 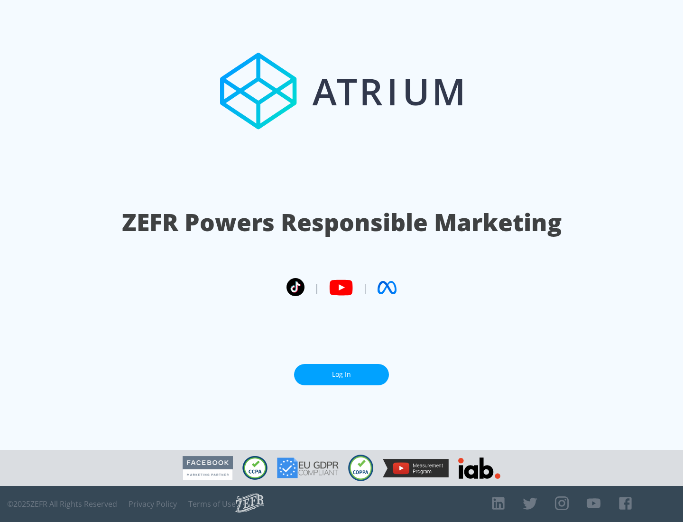 What do you see at coordinates (308, 468) in the screenshot?
I see `img: GDPR Compliant` at bounding box center [308, 468].